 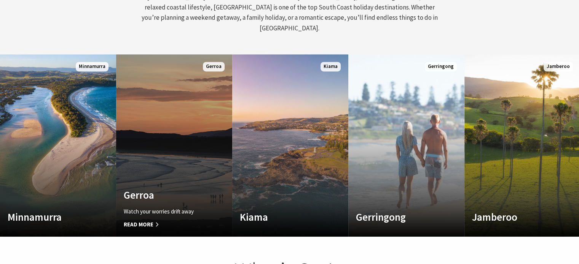 What do you see at coordinates (92, 67) in the screenshot?
I see `span: Minnamurra` at bounding box center [92, 67].